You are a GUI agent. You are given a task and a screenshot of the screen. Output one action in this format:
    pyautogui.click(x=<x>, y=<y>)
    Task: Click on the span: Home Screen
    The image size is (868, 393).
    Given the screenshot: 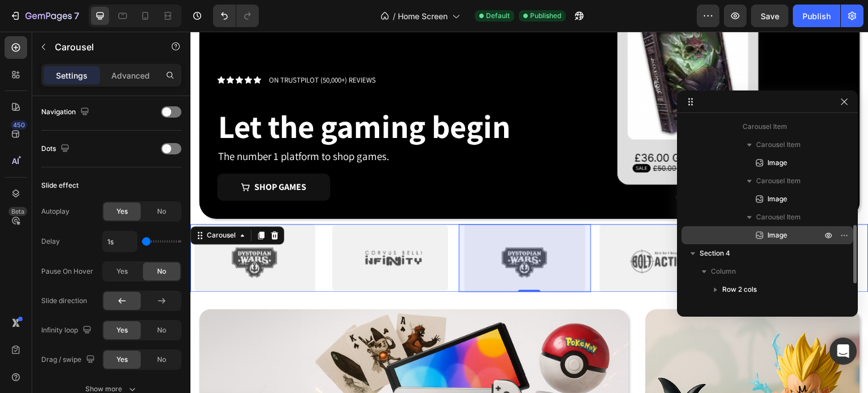 What is the action you would take?
    pyautogui.click(x=423, y=16)
    